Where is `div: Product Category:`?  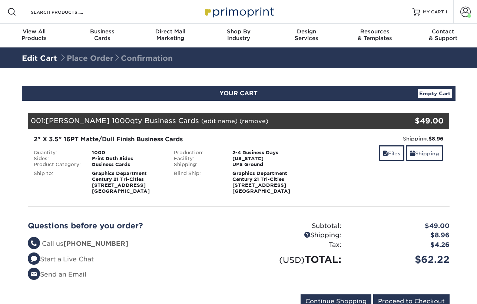 div: Product Category: is located at coordinates (57, 164).